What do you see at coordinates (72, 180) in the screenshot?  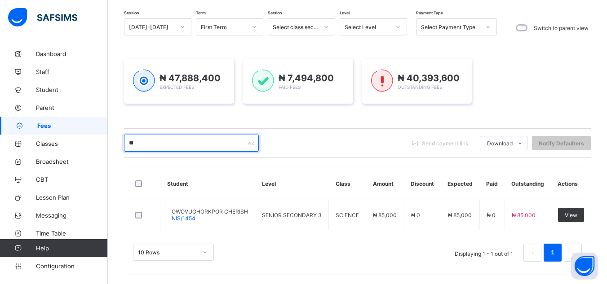 I see `span: CBT` at bounding box center [72, 180].